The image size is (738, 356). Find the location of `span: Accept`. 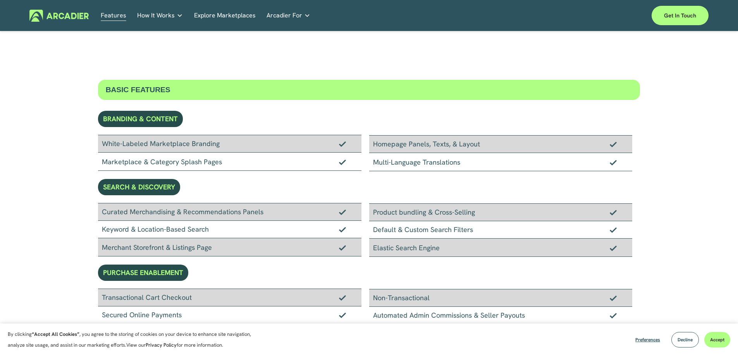

span: Accept is located at coordinates (718, 340).